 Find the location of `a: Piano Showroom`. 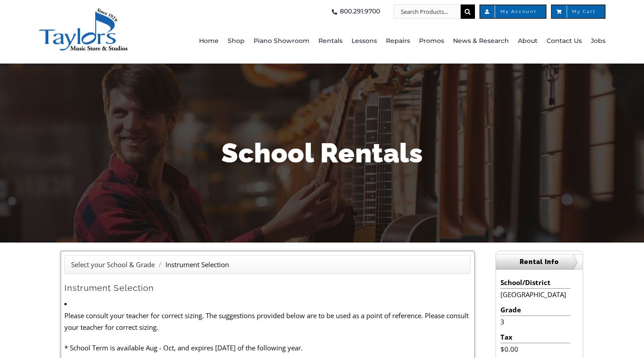

a: Piano Showroom is located at coordinates (282, 41).